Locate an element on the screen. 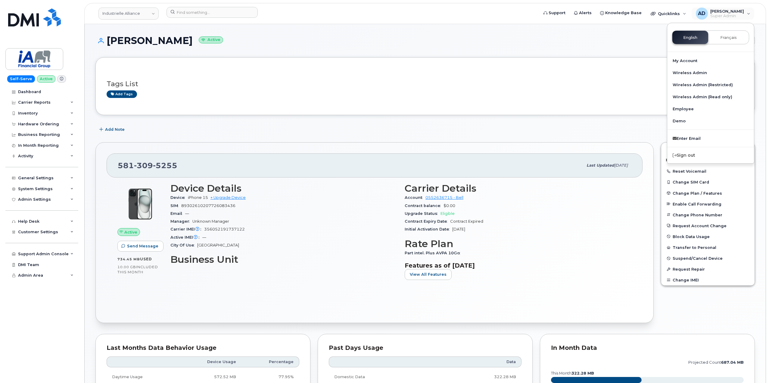 Image resolution: width=769 pixels, height=383 pixels. button: Send Message is located at coordinates (140, 246).